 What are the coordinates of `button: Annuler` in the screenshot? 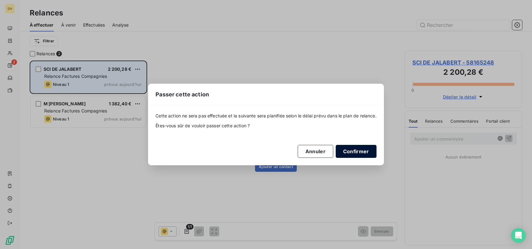 It's located at (315, 151).